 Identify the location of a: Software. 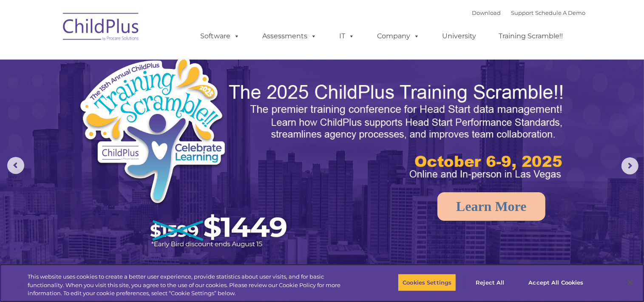
(220, 36).